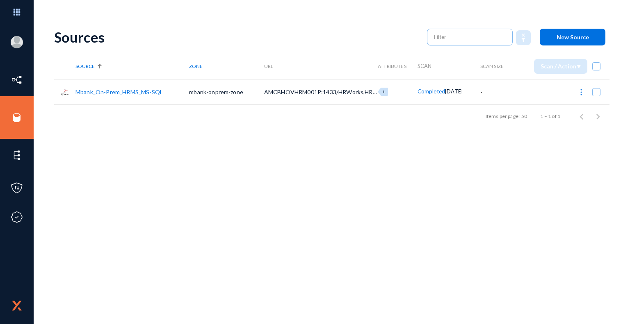  I want to click on span: Scan, so click(424, 66).